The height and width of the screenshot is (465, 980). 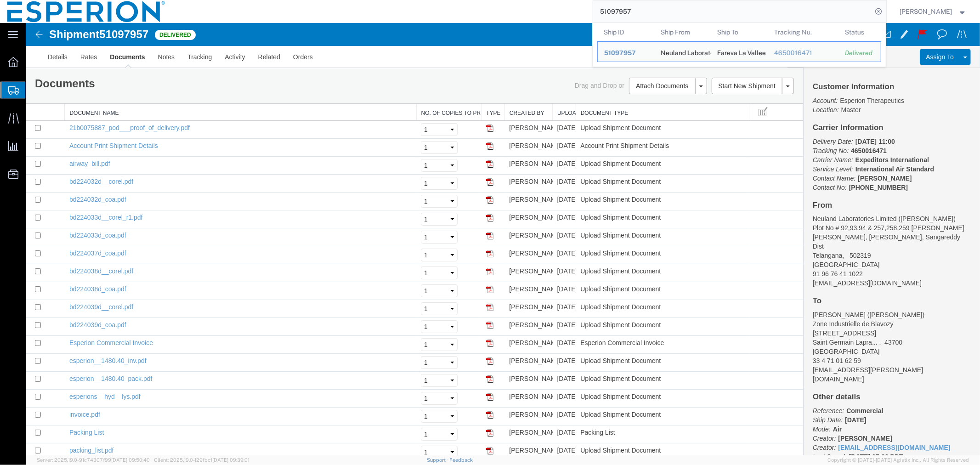 What do you see at coordinates (866, 137) in the screenshot?
I see `b: Expeditors International` at bounding box center [866, 137].